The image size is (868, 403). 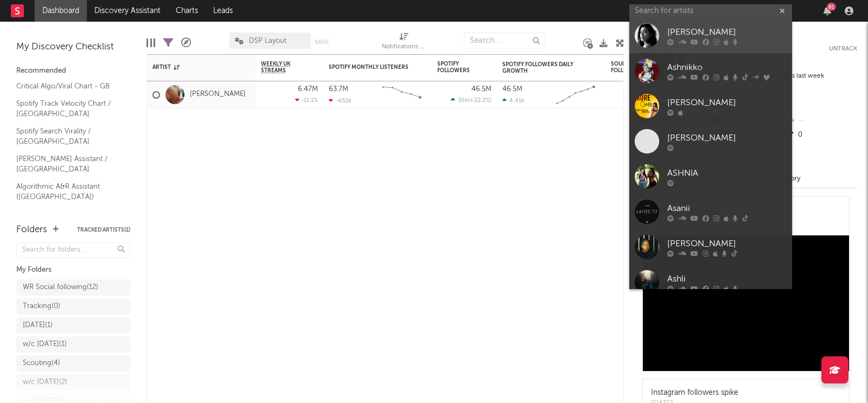 I want to click on a: Ashli, so click(x=710, y=282).